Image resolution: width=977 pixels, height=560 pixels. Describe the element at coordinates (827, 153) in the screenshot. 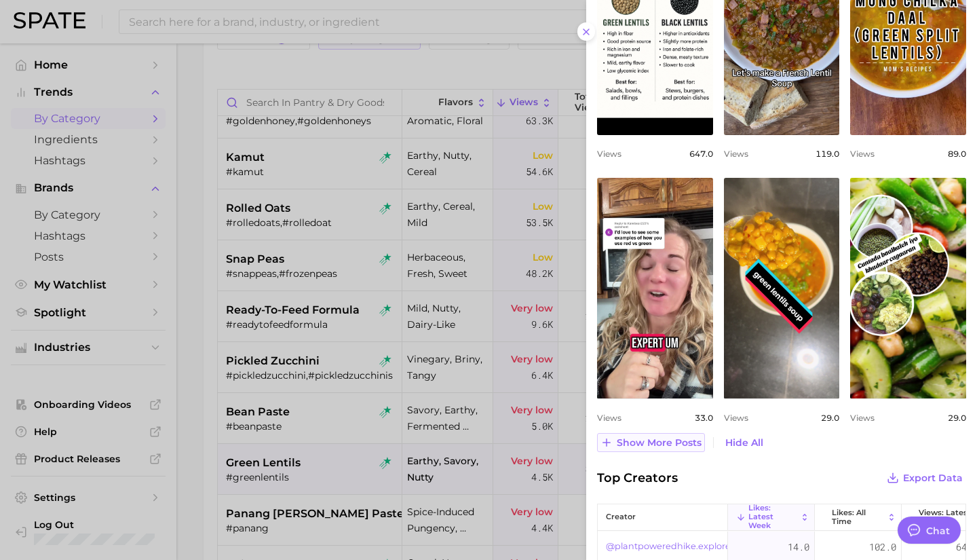

I see `span: 119.0` at that location.